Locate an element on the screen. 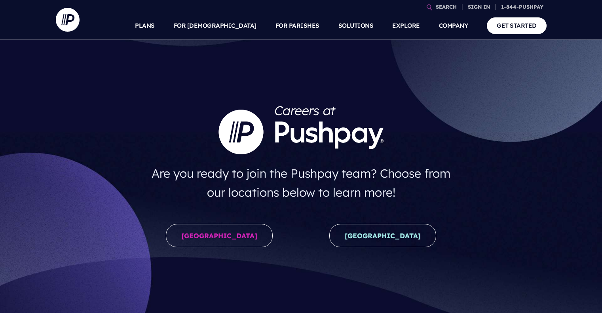  a: SOLUTIONS is located at coordinates (356, 26).